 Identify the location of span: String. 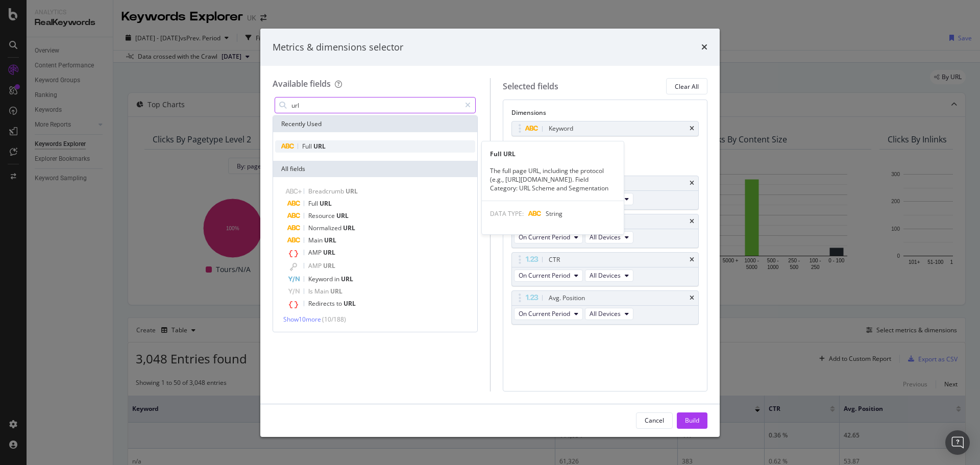
(554, 214).